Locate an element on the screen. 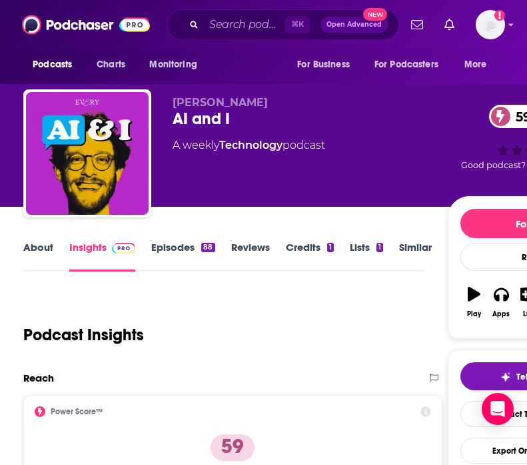  div: A weekly podcast is located at coordinates (249, 145).